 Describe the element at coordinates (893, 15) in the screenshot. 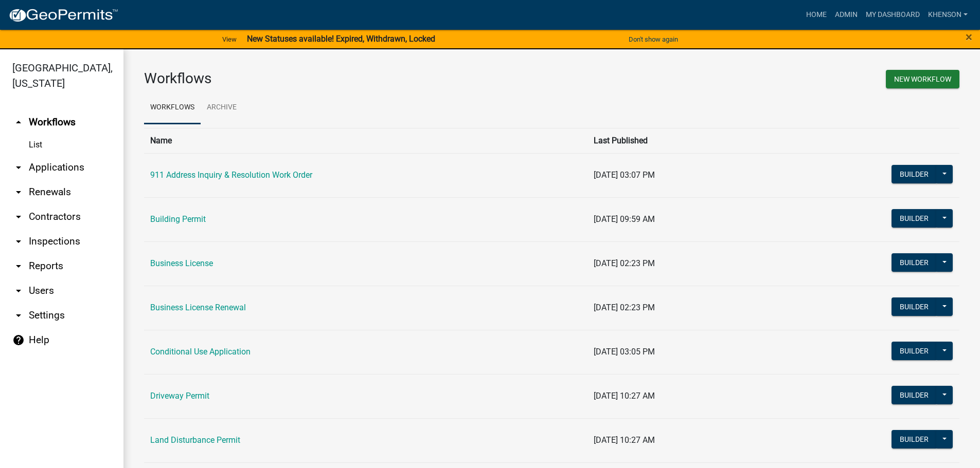

I see `a: My Dashboard` at that location.